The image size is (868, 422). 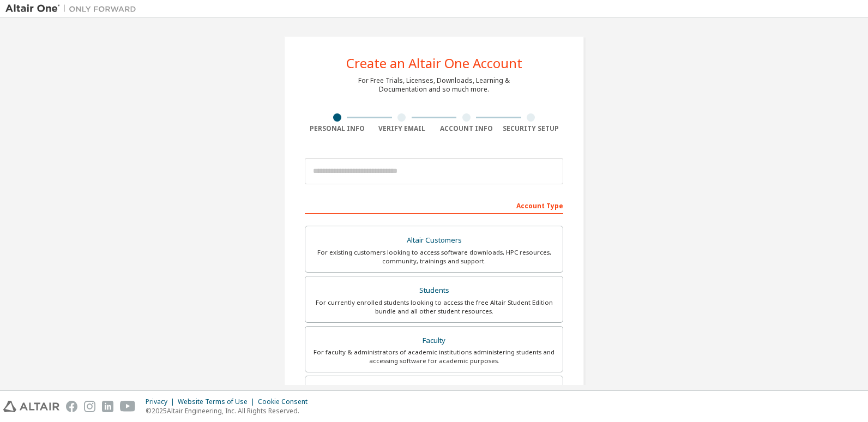 I want to click on div: Personal Info, so click(x=337, y=129).